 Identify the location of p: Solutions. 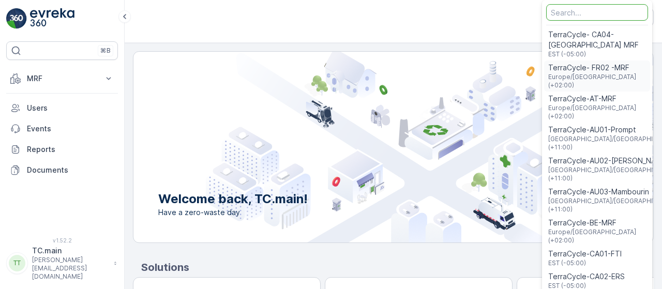
(397, 267).